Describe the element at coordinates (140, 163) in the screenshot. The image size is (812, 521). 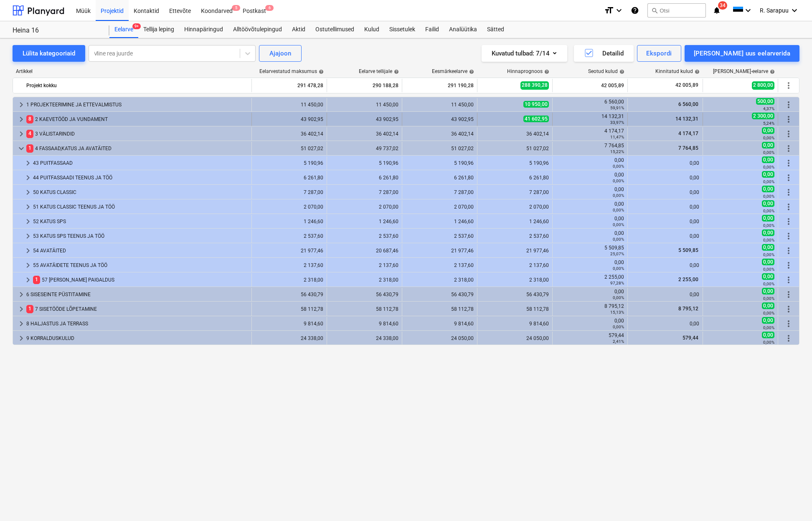
I see `div: 43 PUITFASSAAD` at that location.